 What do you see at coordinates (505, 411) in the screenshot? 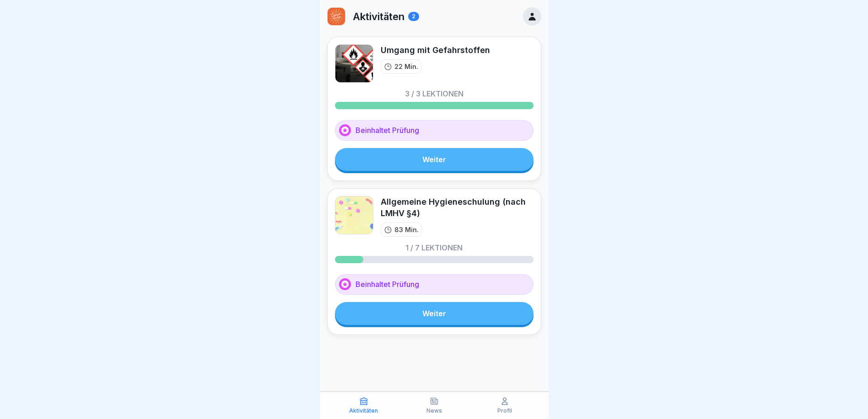
I see `p: Profil` at bounding box center [505, 411].